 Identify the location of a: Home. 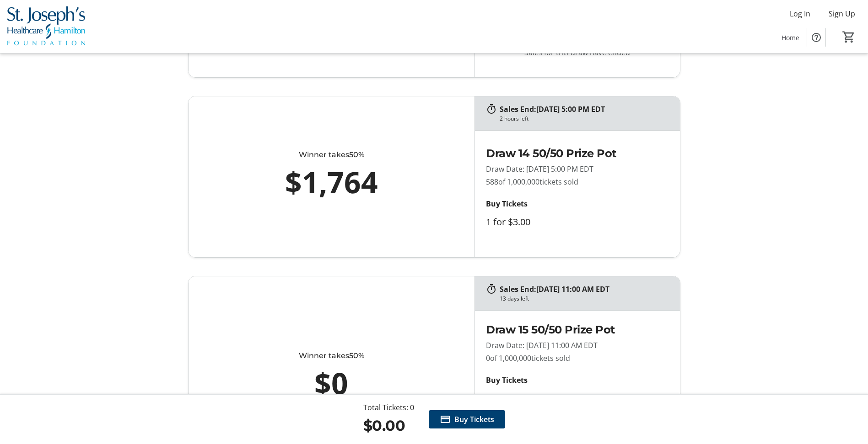
(790, 38).